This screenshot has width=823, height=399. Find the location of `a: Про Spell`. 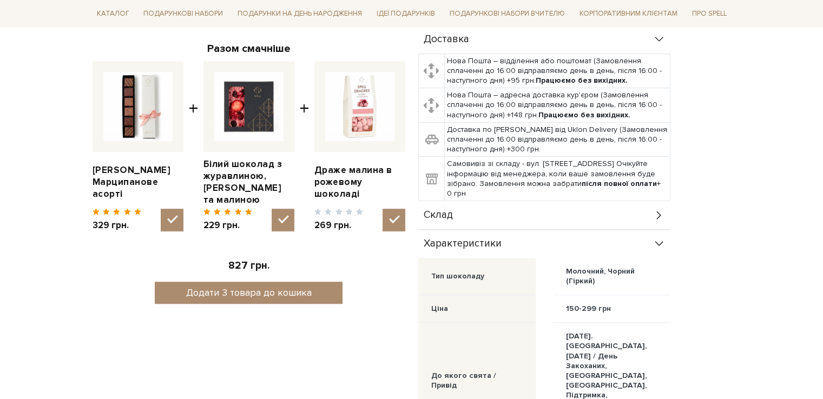

a: Про Spell is located at coordinates (709, 14).